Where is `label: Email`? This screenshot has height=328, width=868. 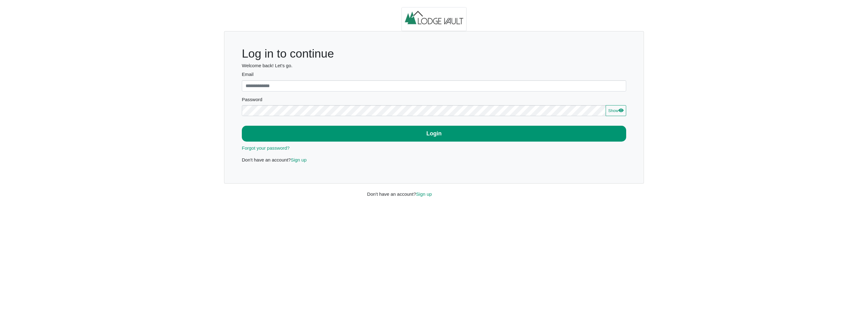
label: Email is located at coordinates (434, 74).